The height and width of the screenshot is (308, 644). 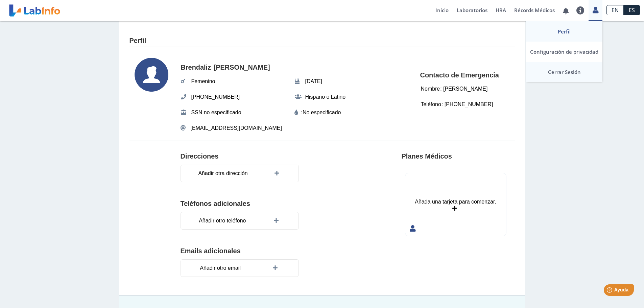 What do you see at coordinates (427, 157) in the screenshot?
I see `h4: Planes Médicos` at bounding box center [427, 157].